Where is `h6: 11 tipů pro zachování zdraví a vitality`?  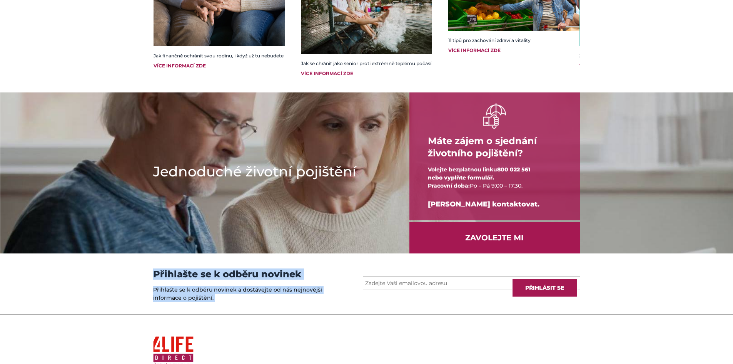
h6: 11 tipů pro zachování zdraví a vitality is located at coordinates (514, 40).